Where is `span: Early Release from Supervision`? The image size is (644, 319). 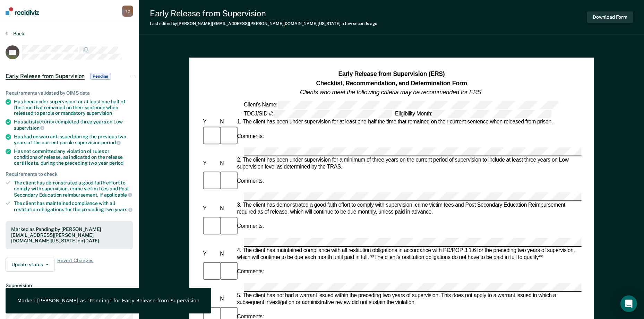
span: Early Release from Supervision is located at coordinates (45, 76).